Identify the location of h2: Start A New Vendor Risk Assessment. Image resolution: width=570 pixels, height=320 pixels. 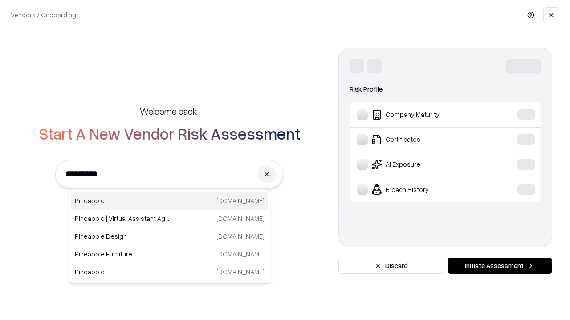
(169, 134).